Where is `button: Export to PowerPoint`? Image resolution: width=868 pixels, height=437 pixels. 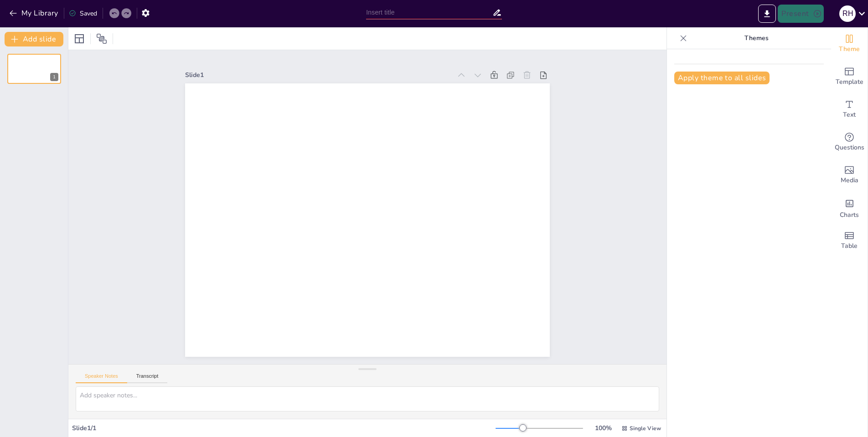
button: Export to PowerPoint is located at coordinates (767, 14).